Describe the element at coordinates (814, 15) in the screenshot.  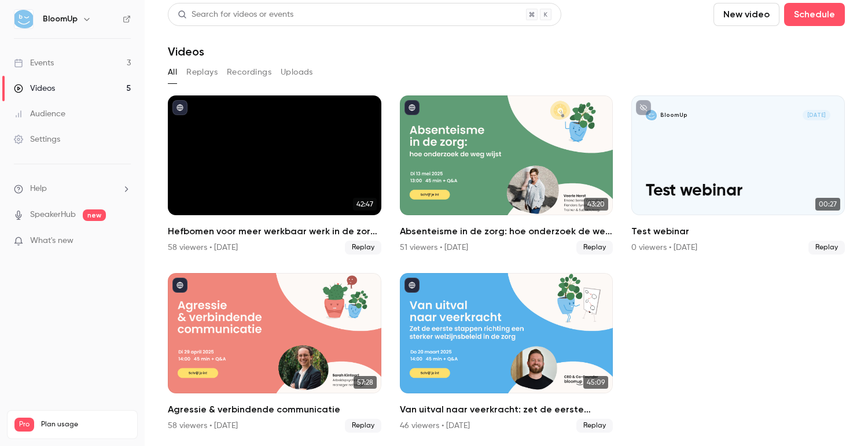
I see `button: Schedule` at that location.